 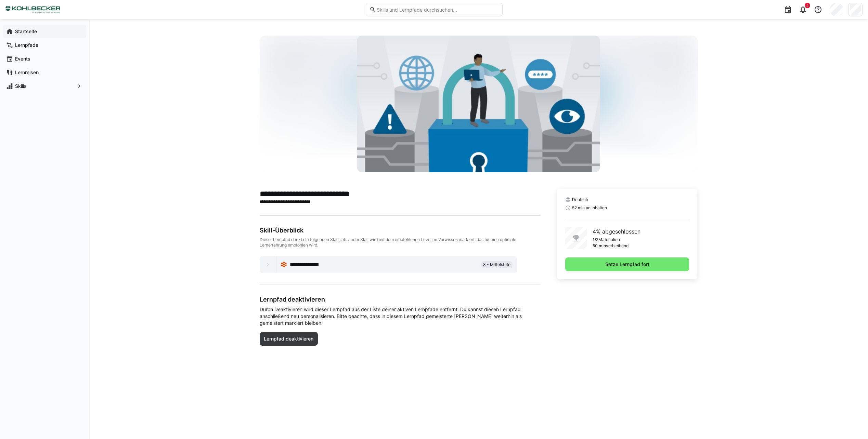 What do you see at coordinates (590, 208) in the screenshot?
I see `span: 52 min an Inhalten` at bounding box center [590, 208].